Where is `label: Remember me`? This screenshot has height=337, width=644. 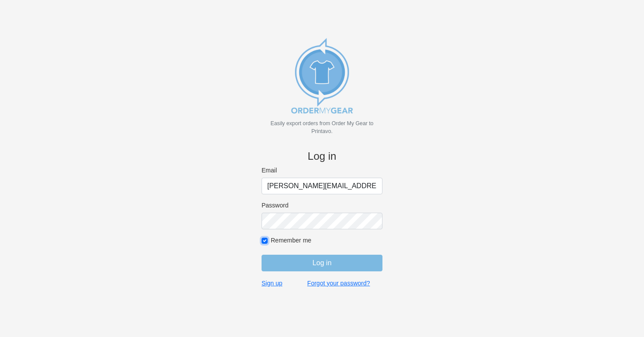
label: Remember me is located at coordinates (326, 240).